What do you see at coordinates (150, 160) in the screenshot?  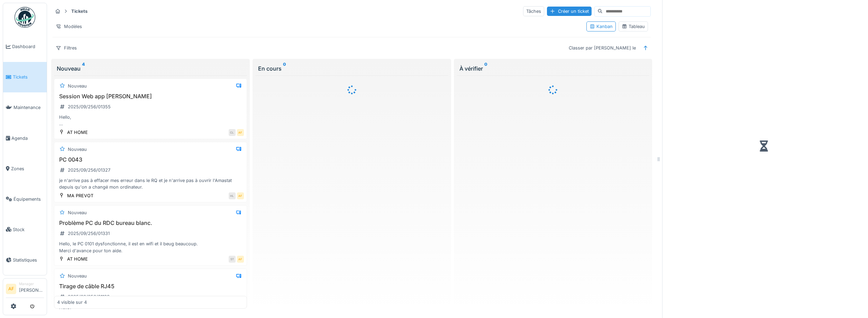 I see `h3: PC 0043` at bounding box center [150, 160].